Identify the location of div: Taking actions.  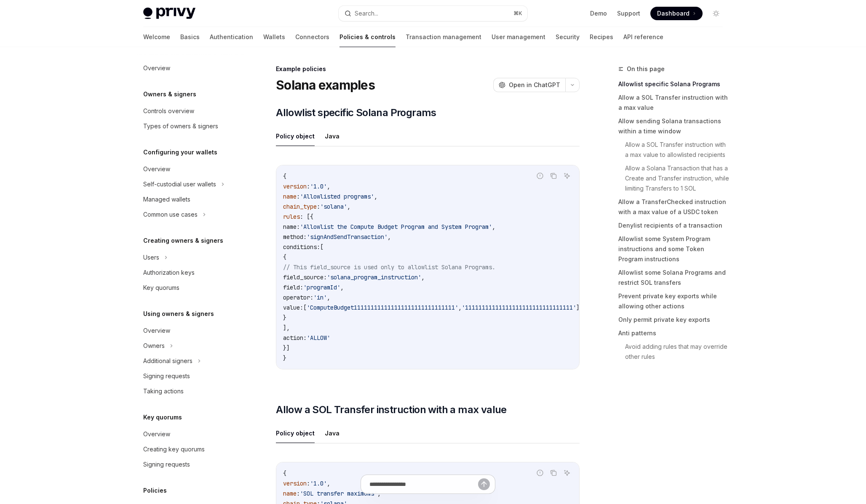
(164, 391).